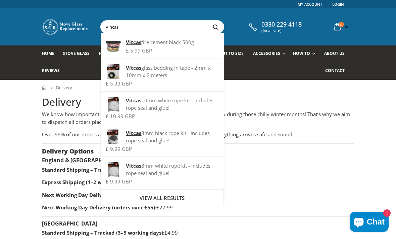  Describe the element at coordinates (64, 87) in the screenshot. I see `span: Delivery` at that location.